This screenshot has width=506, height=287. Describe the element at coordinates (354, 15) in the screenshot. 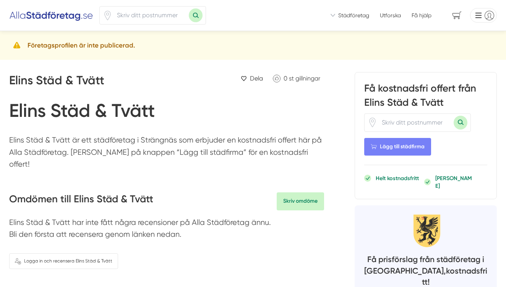

I see `span: Städföretag` at that location.